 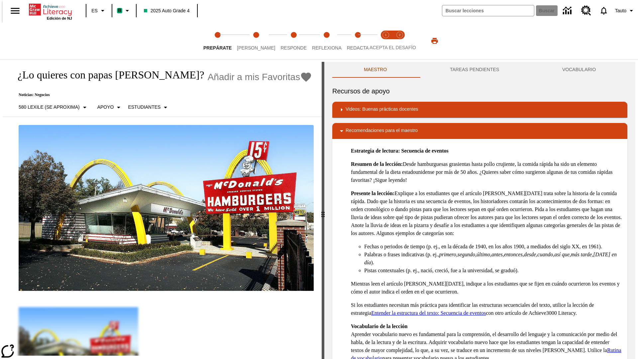 I want to click on span: Reflexiona, so click(x=326, y=48).